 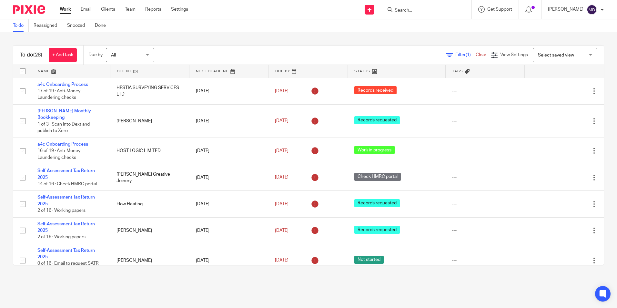 What do you see at coordinates (113, 55) in the screenshot?
I see `span: All` at bounding box center [113, 55].